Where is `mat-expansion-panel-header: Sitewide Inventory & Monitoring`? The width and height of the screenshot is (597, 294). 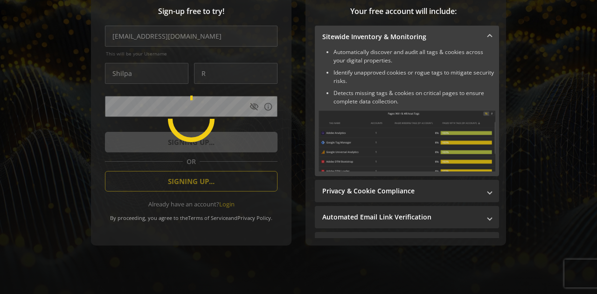 mat-expansion-panel-header: Sitewide Inventory & Monitoring is located at coordinates (406, 37).